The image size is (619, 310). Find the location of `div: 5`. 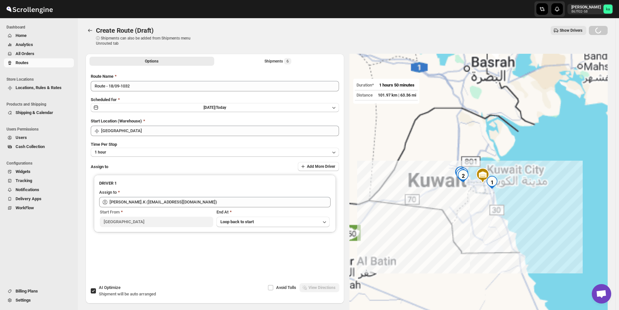

div: 5 is located at coordinates (461, 173).